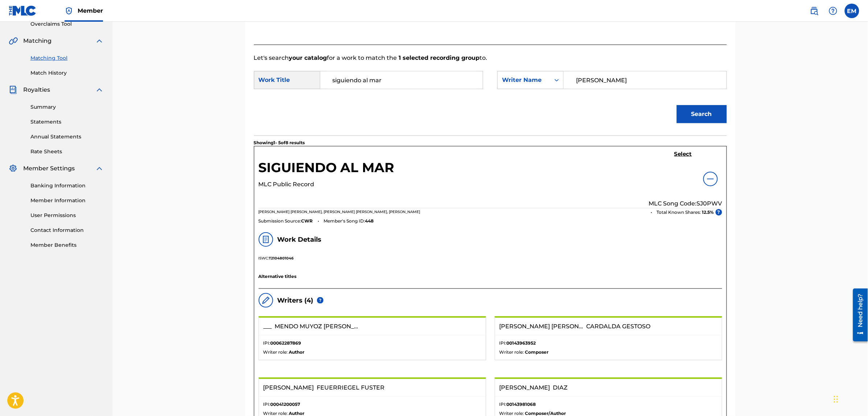  Describe the element at coordinates (13, 25) in the screenshot. I see `div: Need help?` at that location.